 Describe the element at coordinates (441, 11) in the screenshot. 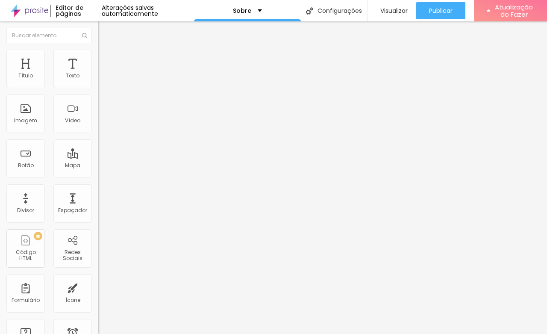

I see `button: Publicar` at that location.